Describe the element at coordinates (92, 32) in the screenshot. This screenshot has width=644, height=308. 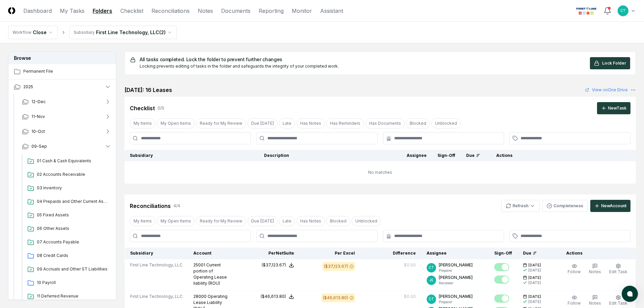
I see `nav: breadcrumb` at that location.